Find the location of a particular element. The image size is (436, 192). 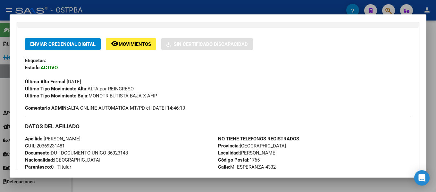

strong: Estado: is located at coordinates (33, 68).